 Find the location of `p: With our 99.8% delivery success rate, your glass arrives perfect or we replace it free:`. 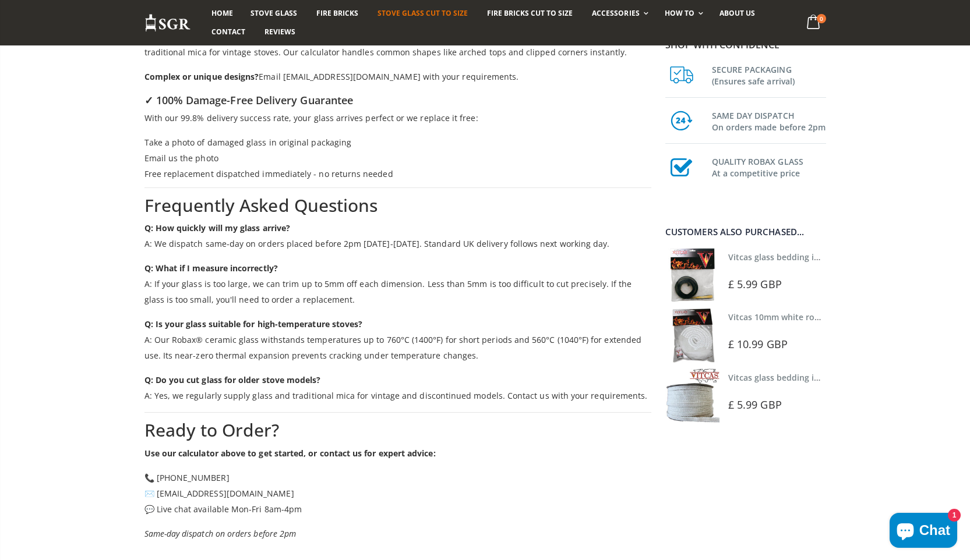

p: With our 99.8% delivery success rate, your glass arrives perfect or we replace it free: is located at coordinates (398, 118).